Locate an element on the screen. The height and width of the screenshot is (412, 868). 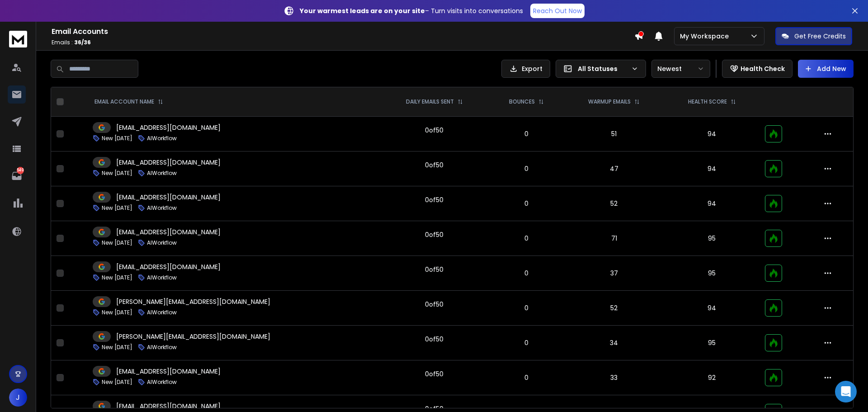
button: Get Free Credits is located at coordinates (814, 36).